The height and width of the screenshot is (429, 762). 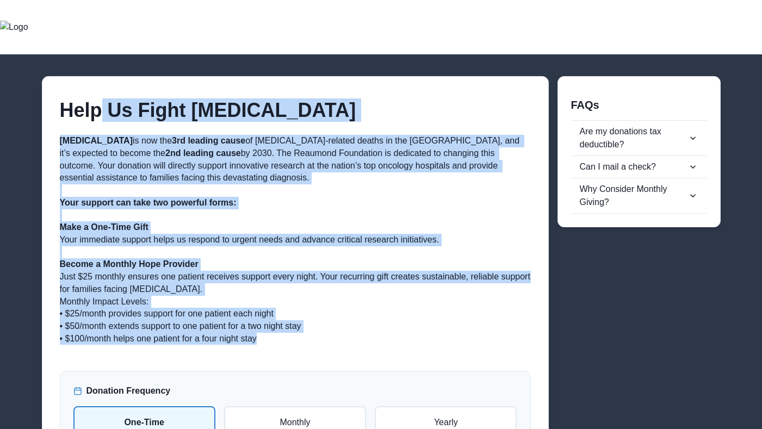 I want to click on button: Are my donations tax deductible?, so click(x=639, y=138).